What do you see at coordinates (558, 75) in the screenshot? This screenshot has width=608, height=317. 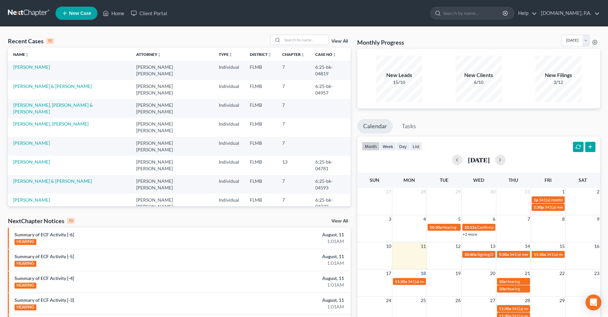 I see `div: New Filings` at bounding box center [558, 75].